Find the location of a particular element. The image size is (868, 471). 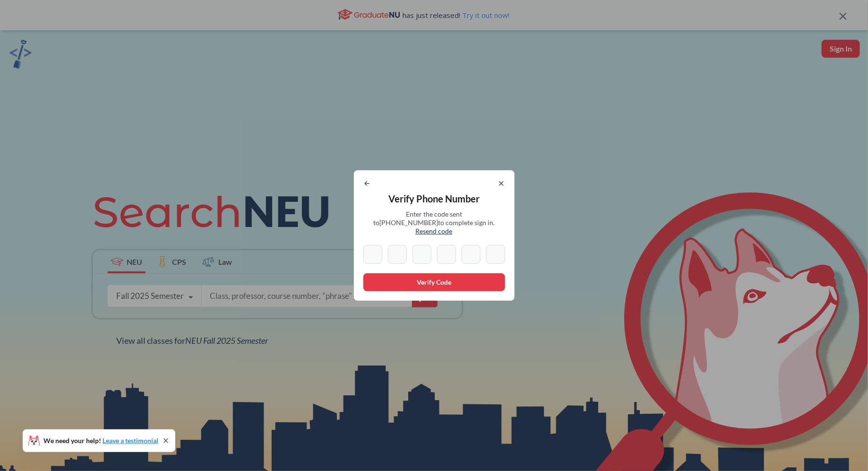

a: sandbox logo is located at coordinates (20, 55).